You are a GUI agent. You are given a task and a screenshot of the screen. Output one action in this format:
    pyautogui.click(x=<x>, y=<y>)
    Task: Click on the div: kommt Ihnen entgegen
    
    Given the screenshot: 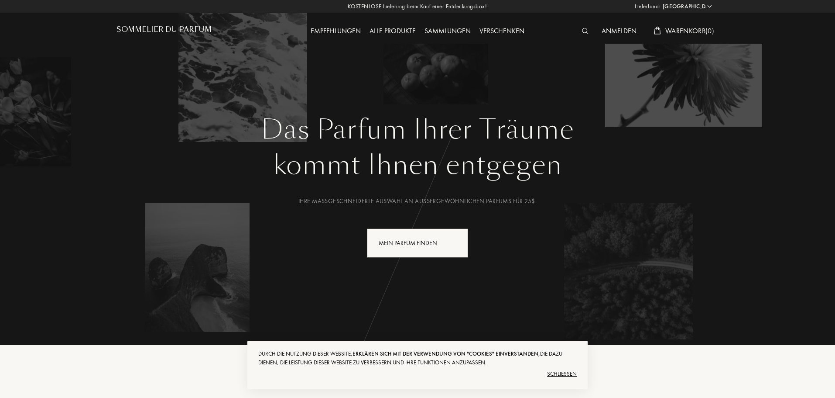 What is the action you would take?
    pyautogui.click(x=418, y=165)
    